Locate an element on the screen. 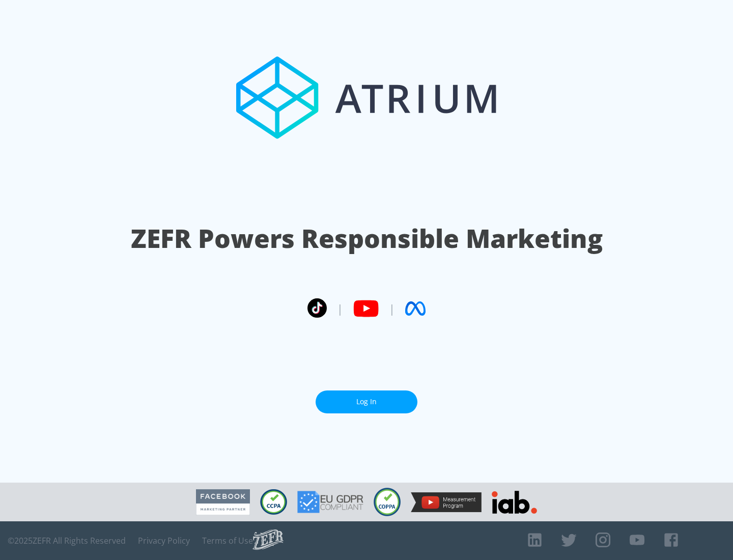  a: Terms of Use is located at coordinates (227, 540).